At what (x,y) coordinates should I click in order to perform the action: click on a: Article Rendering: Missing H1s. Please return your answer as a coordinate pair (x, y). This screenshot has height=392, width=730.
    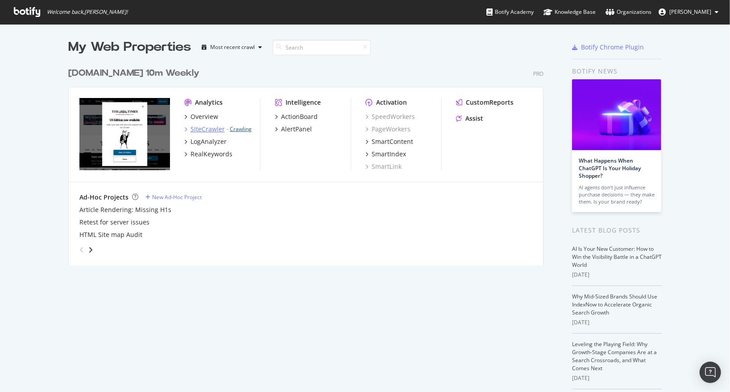
    Looking at the image, I should click on (125, 210).